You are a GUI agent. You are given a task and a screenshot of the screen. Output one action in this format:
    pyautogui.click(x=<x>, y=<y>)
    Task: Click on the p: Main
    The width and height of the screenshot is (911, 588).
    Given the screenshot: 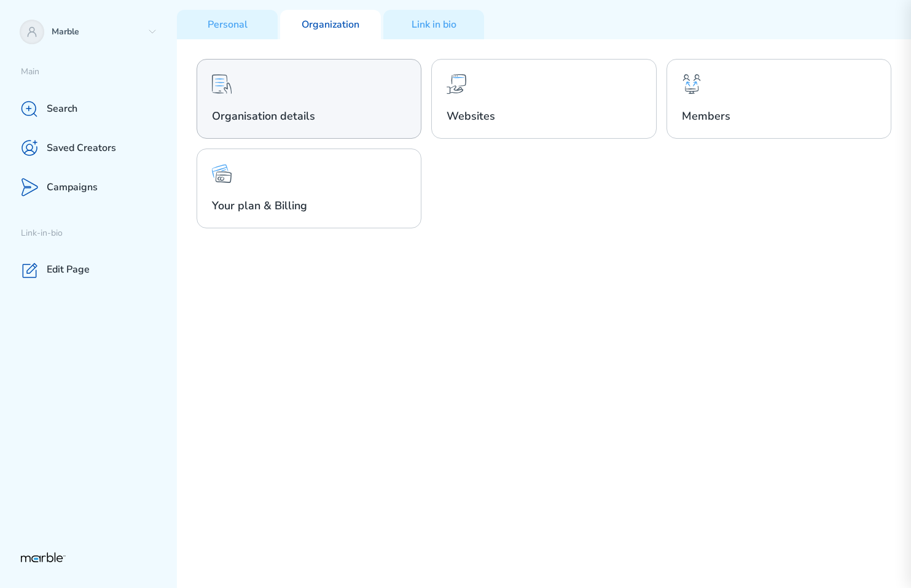 What is the action you would take?
    pyautogui.click(x=99, y=72)
    